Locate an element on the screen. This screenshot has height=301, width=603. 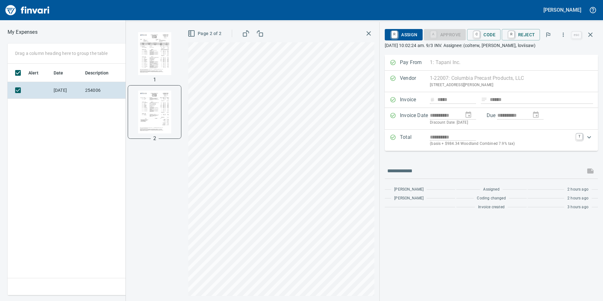
button: RAssign is located at coordinates (403, 35).